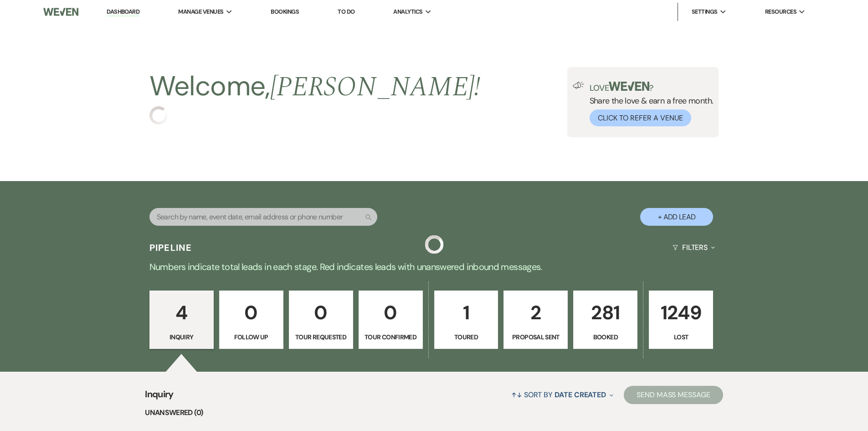 The height and width of the screenshot is (431, 868). What do you see at coordinates (563, 395) in the screenshot?
I see `button: Sort By Date Created` at bounding box center [563, 395].